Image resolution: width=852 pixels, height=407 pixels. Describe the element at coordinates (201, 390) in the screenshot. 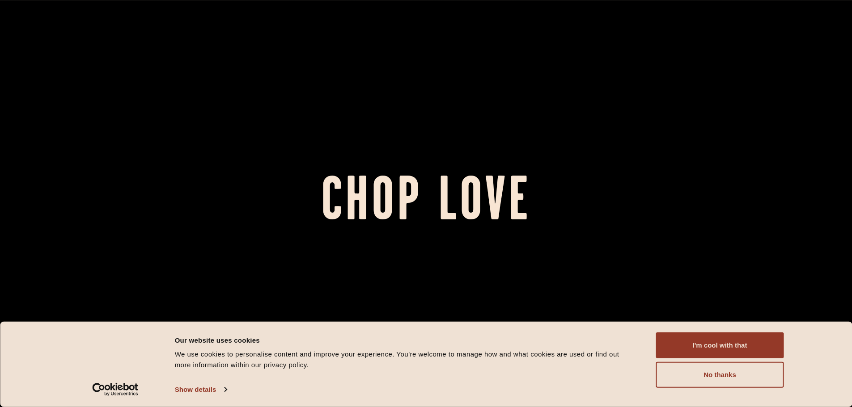

I see `a: Show details` at that location.